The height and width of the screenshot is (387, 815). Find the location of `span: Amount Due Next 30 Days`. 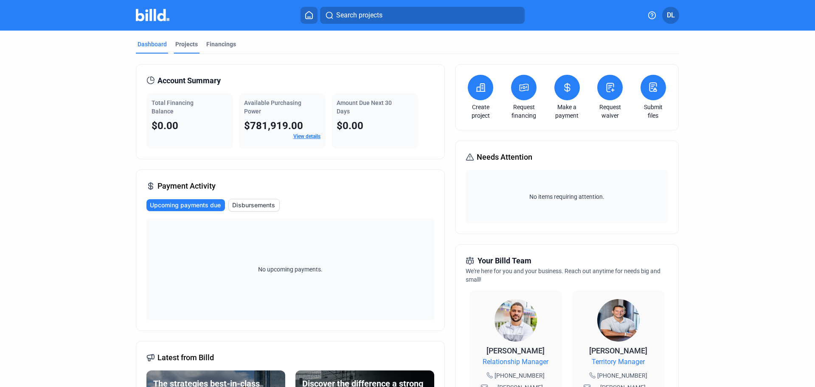

span: Amount Due Next 30 Days is located at coordinates (364, 107).